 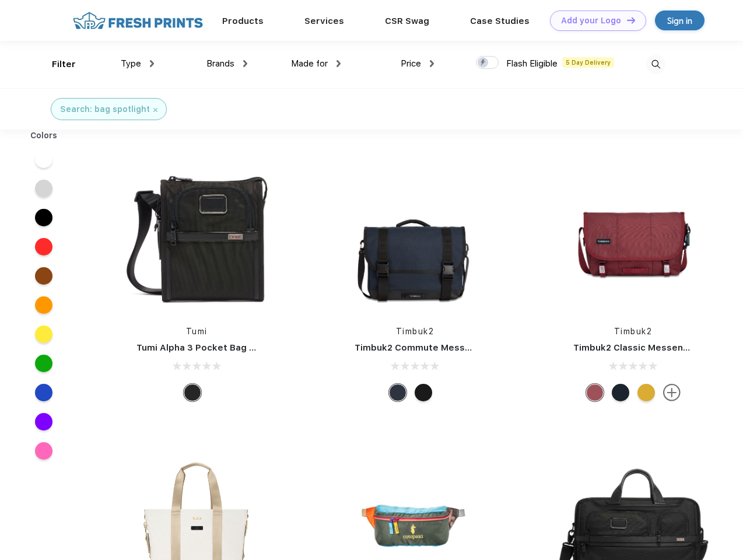 I want to click on span: Price, so click(x=410, y=63).